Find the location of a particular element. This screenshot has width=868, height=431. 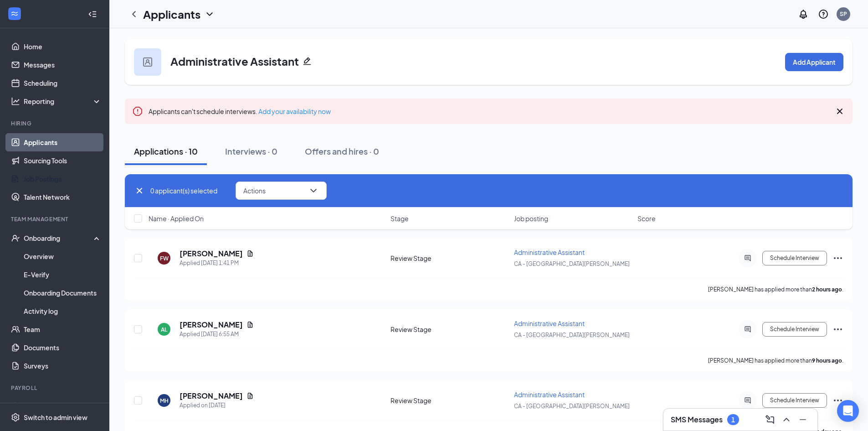

div: Interviews · 0 is located at coordinates (251, 150).